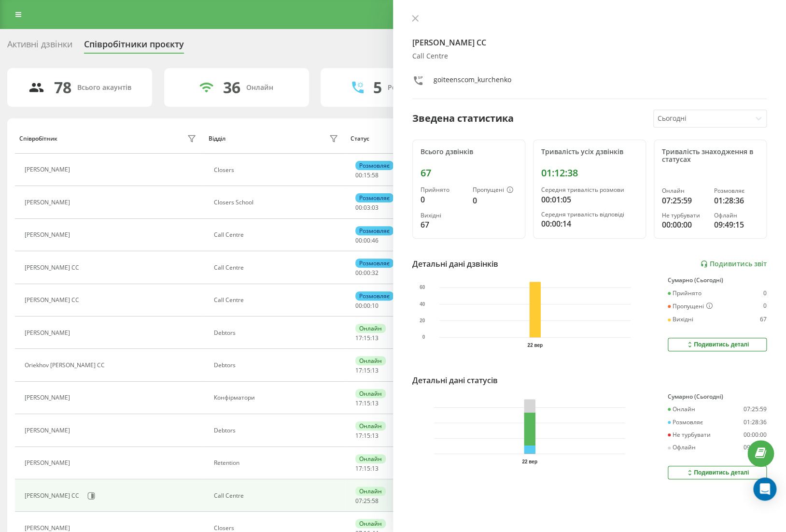  I want to click on div: Детальні дані статусів, so click(455, 380).